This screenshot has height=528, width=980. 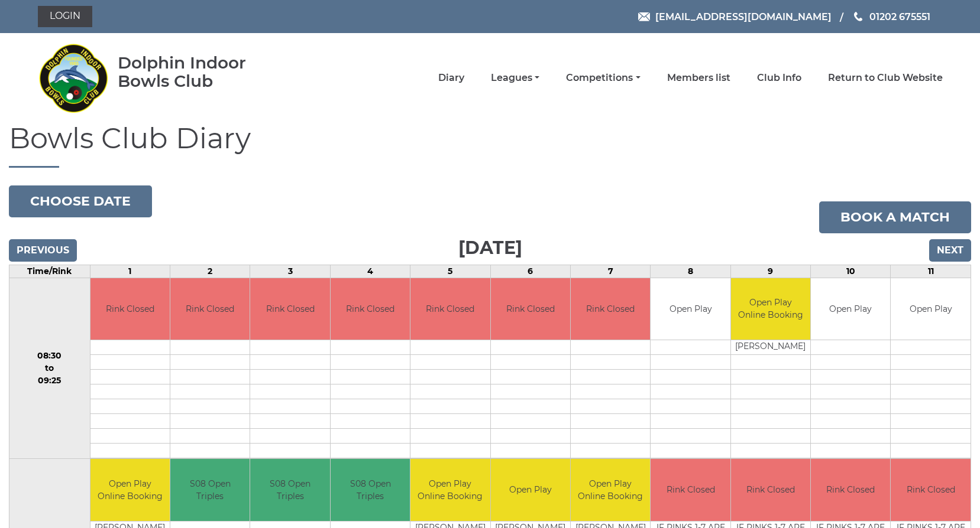 What do you see at coordinates (210, 271) in the screenshot?
I see `td: 2` at bounding box center [210, 271].